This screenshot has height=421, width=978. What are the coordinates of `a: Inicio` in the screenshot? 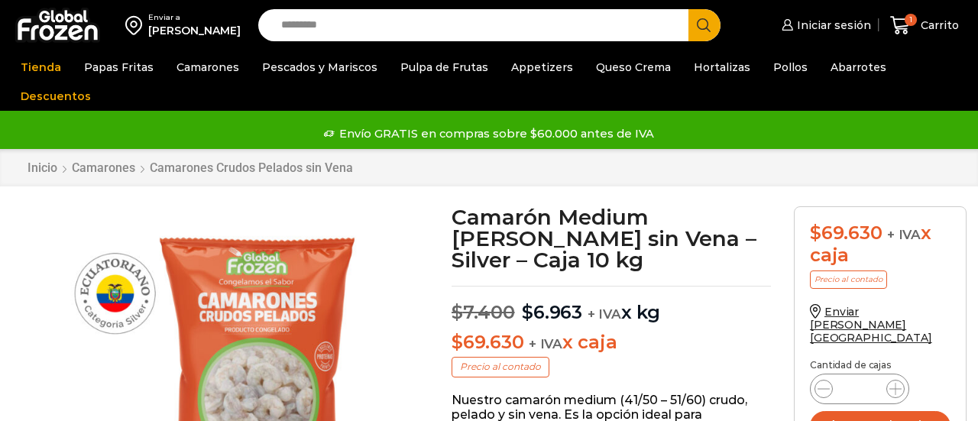 It's located at (42, 167).